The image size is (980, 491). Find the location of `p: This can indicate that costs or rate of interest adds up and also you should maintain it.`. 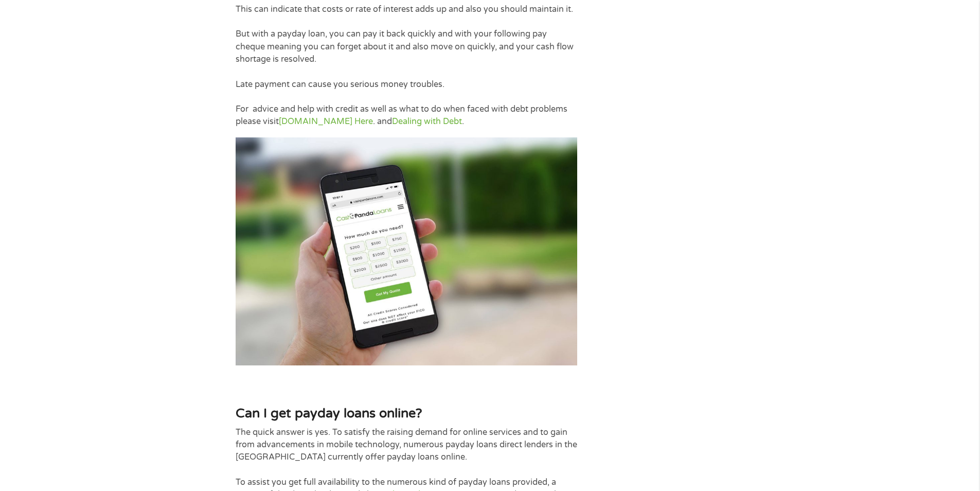

p: This can indicate that costs or rate of interest adds up and also you should maintain it. is located at coordinates (406, 9).